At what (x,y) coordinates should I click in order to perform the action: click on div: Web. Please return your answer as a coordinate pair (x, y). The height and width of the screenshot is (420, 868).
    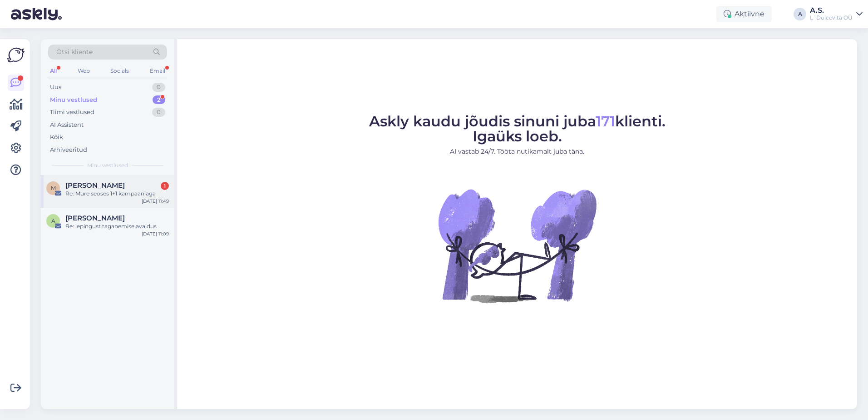
    Looking at the image, I should click on (83, 71).